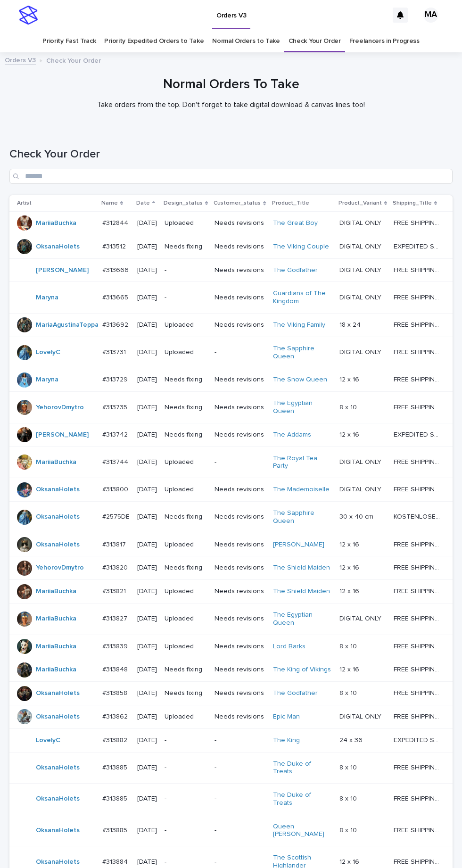 The width and height of the screenshot is (462, 868). Describe the element at coordinates (116, 297) in the screenshot. I see `p: #313665` at that location.